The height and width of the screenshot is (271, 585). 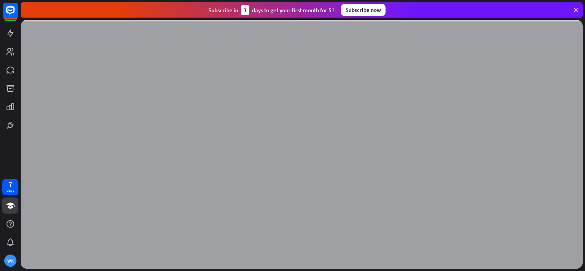 I want to click on div: WK, so click(x=10, y=261).